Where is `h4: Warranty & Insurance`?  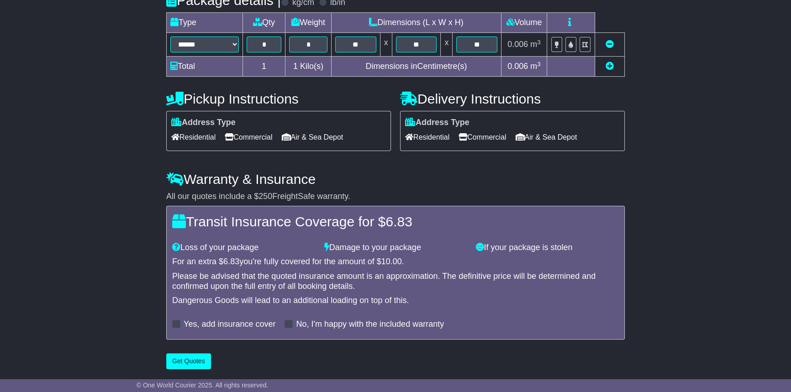 h4: Warranty & Insurance is located at coordinates (396, 179).